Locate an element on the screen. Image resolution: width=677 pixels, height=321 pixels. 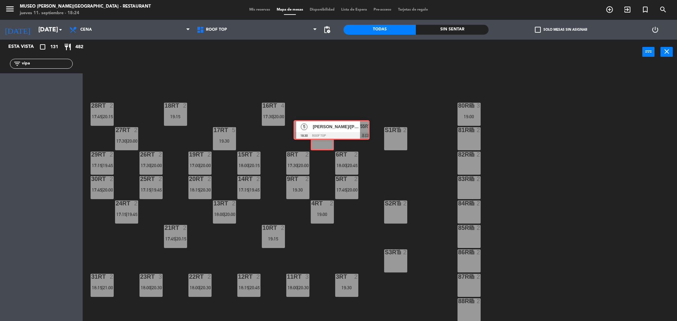
div: 85RR is located at coordinates (458, 228).